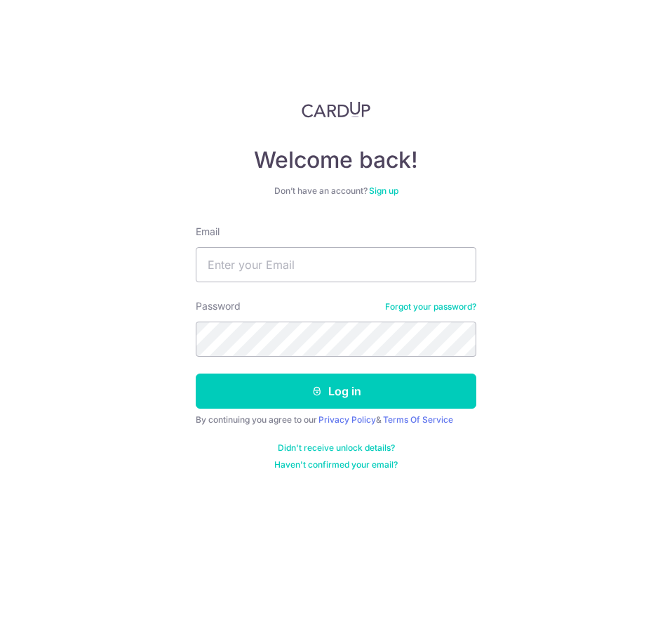 This screenshot has width=672, height=639. I want to click on a: Didn't receive unlock details?, so click(336, 448).